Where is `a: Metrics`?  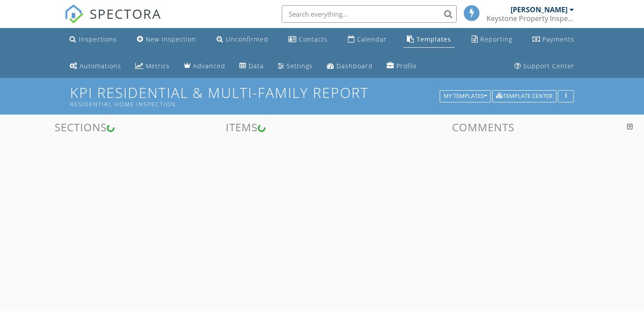 a: Metrics is located at coordinates (152, 66).